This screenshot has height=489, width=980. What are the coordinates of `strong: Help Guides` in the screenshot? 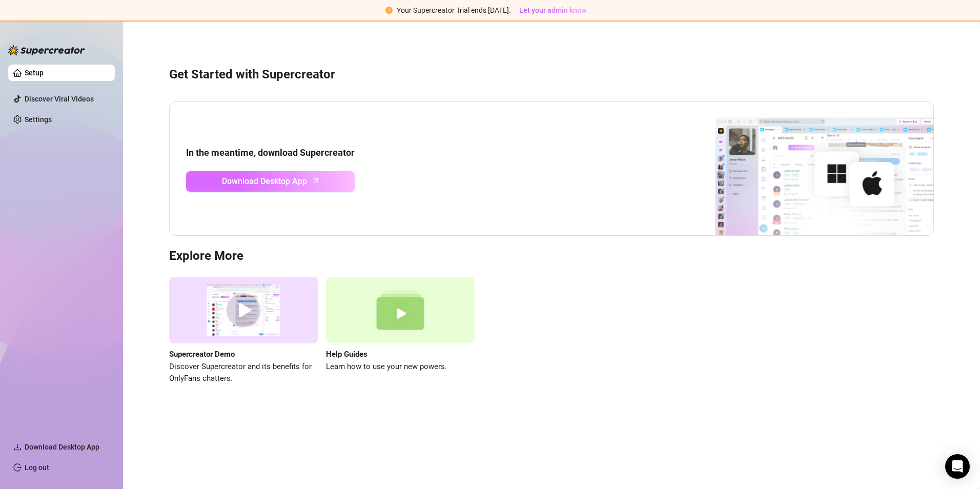 It's located at (346, 355).